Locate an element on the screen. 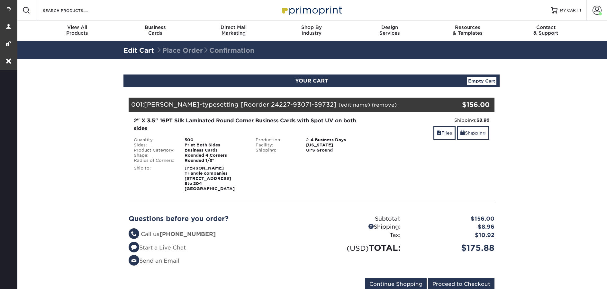 Image resolution: width=607 pixels, height=289 pixels. a: Contact& Support is located at coordinates (546, 31).